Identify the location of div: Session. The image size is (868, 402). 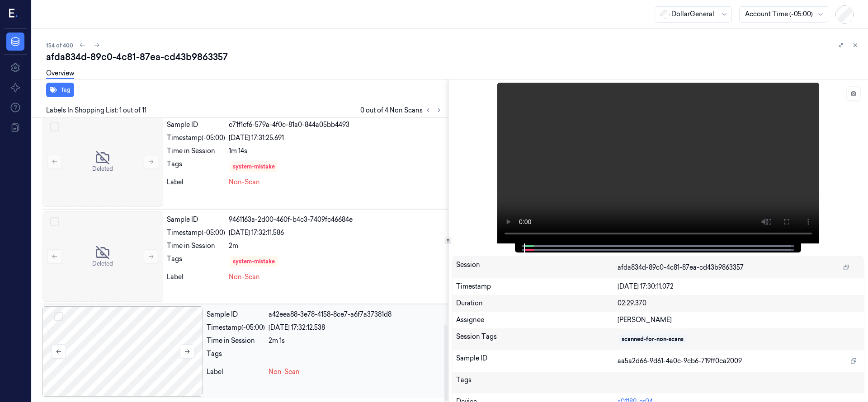
(537, 267).